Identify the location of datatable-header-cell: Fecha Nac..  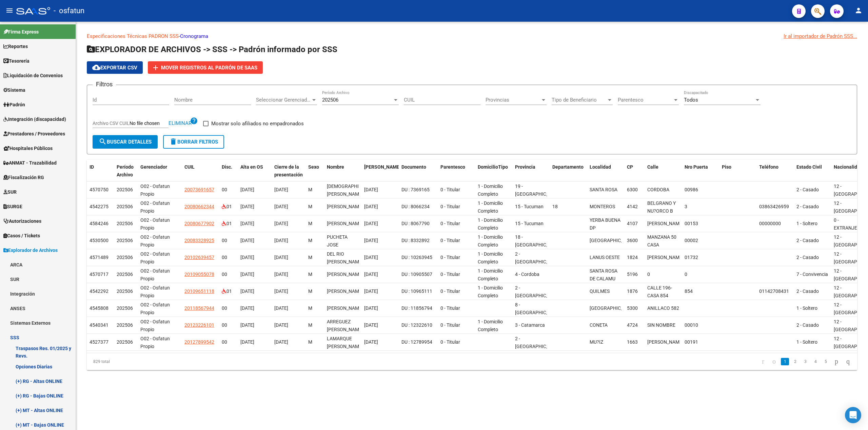
(380, 171).